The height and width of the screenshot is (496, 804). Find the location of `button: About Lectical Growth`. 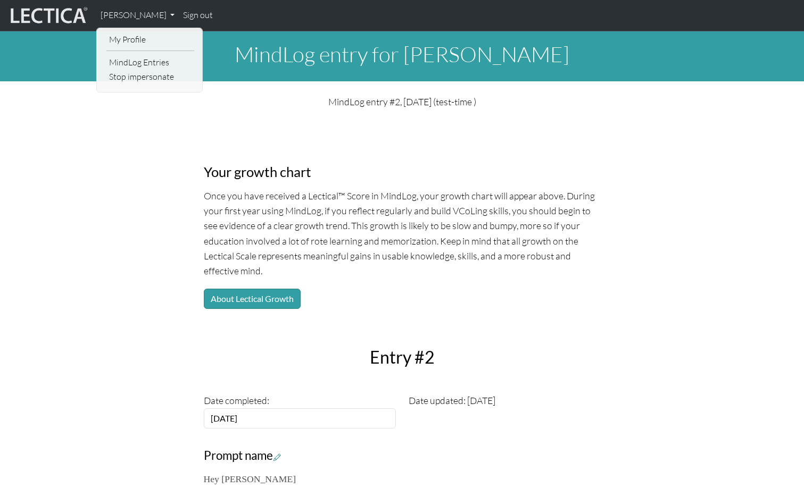

button: About Lectical Growth is located at coordinates (252, 299).